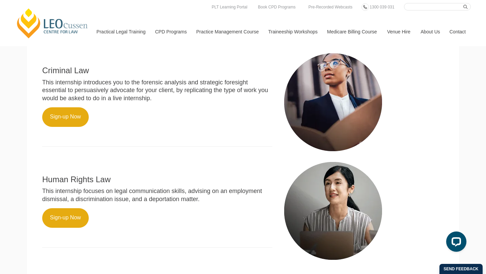 The width and height of the screenshot is (486, 274). Describe the element at coordinates (430, 32) in the screenshot. I see `a: About Us` at that location.